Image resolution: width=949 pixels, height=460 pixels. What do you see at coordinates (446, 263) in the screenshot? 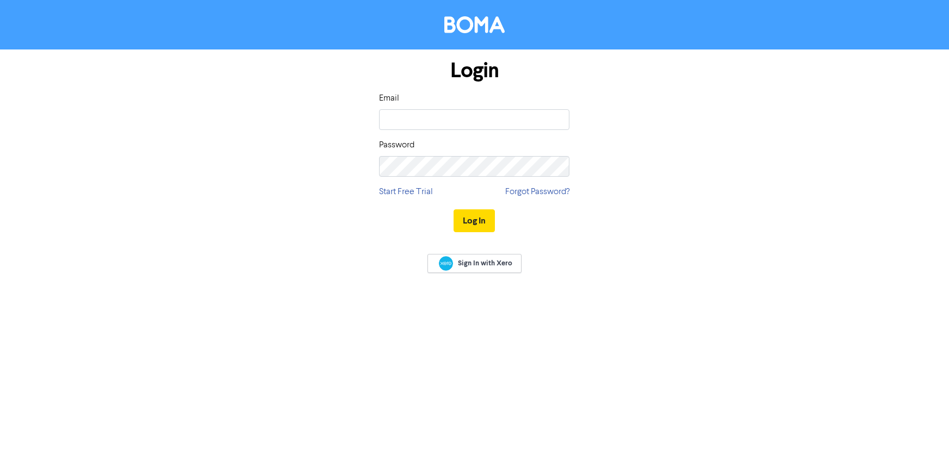
I see `img: Xero logo` at bounding box center [446, 263].